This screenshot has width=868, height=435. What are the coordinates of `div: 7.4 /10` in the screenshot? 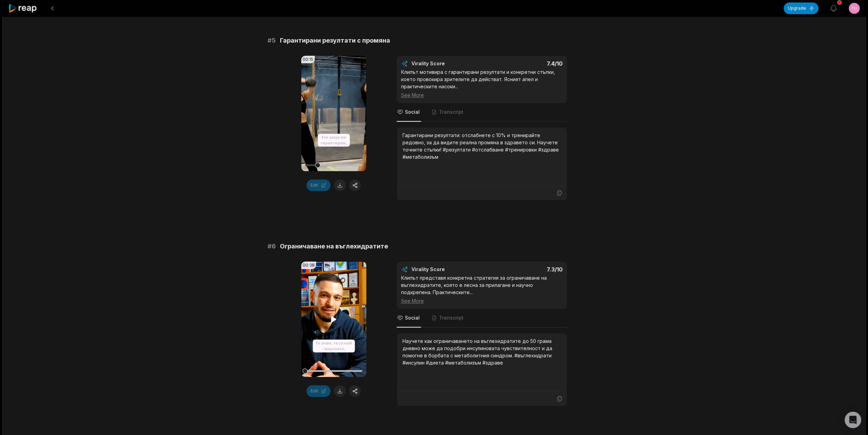 It's located at (526, 64).